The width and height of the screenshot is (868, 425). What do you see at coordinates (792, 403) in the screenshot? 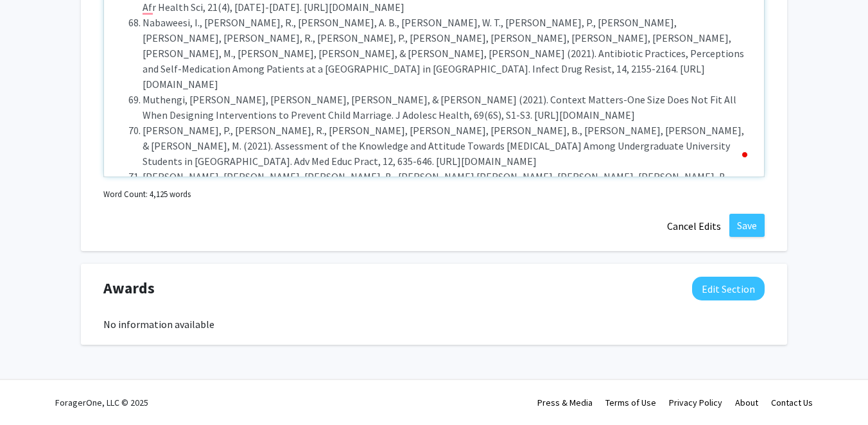
I see `a: Contact Us` at bounding box center [792, 403].